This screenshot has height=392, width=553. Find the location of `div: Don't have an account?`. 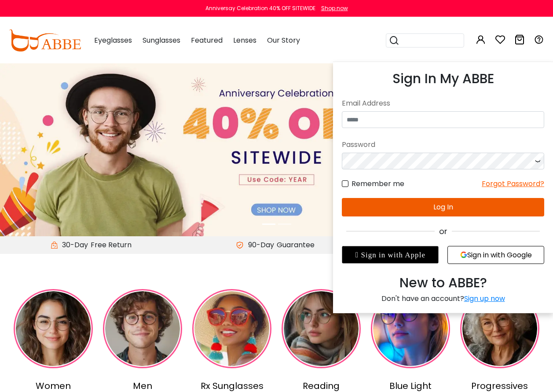

div: Don't have an account? is located at coordinates (443, 298).